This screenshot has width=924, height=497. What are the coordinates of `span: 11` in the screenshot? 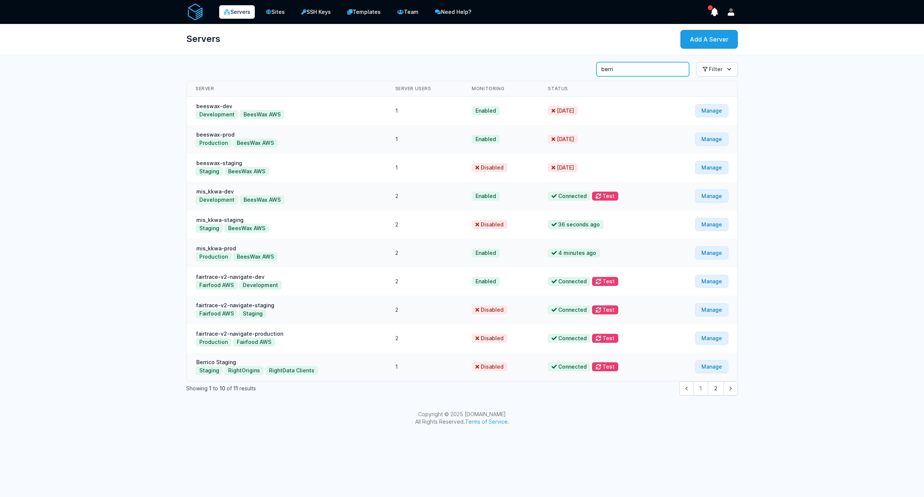 It's located at (236, 388).